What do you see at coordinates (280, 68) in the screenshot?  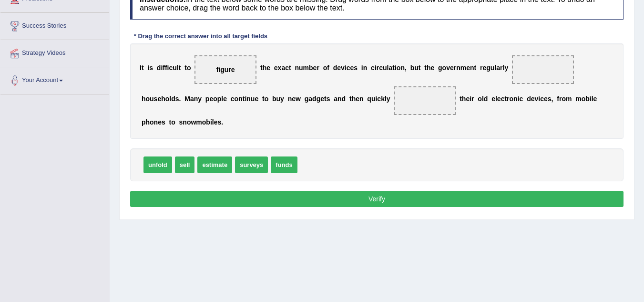 I see `b: x` at bounding box center [280, 68].